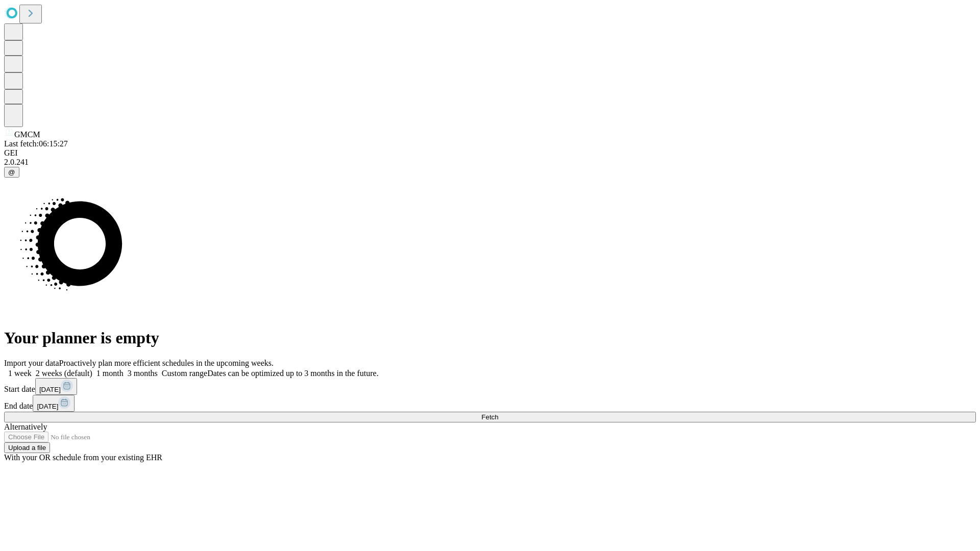  What do you see at coordinates (32, 362) in the screenshot?
I see `span: Import your data` at bounding box center [32, 362].